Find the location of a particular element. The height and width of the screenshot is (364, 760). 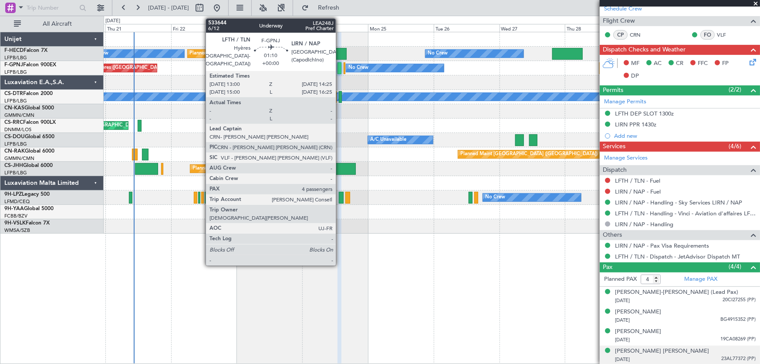

span: CN-RAK is located at coordinates (14, 151).